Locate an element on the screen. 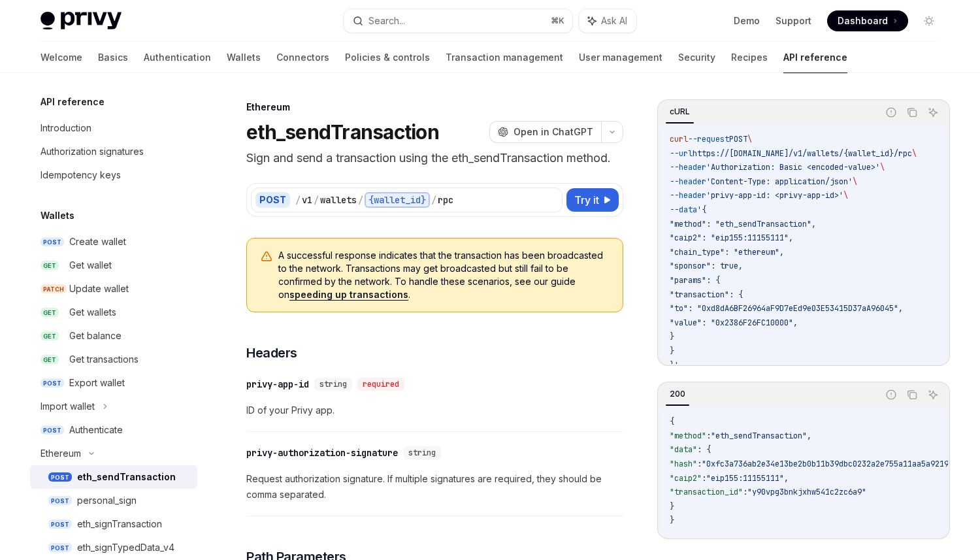 This screenshot has width=980, height=560. div: privy-authorization-signature is located at coordinates (322, 452).